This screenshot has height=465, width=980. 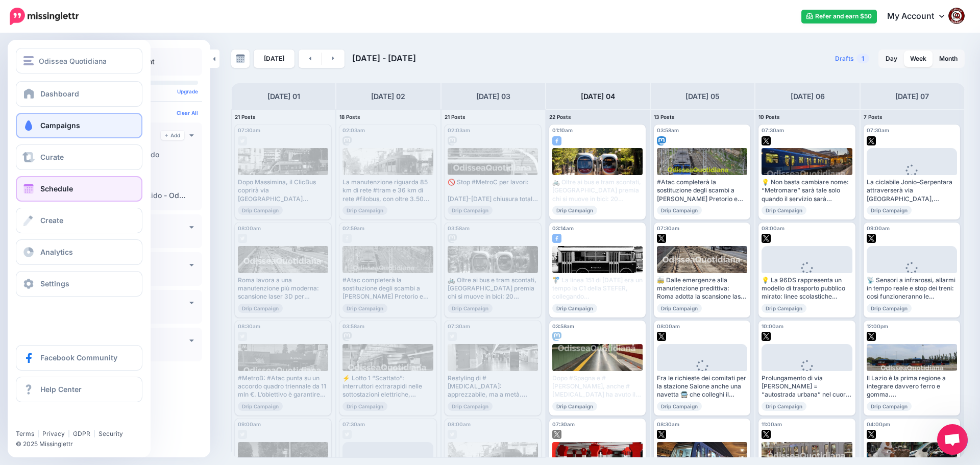 What do you see at coordinates (57, 251) in the screenshot?
I see `span: Analytics` at bounding box center [57, 251].